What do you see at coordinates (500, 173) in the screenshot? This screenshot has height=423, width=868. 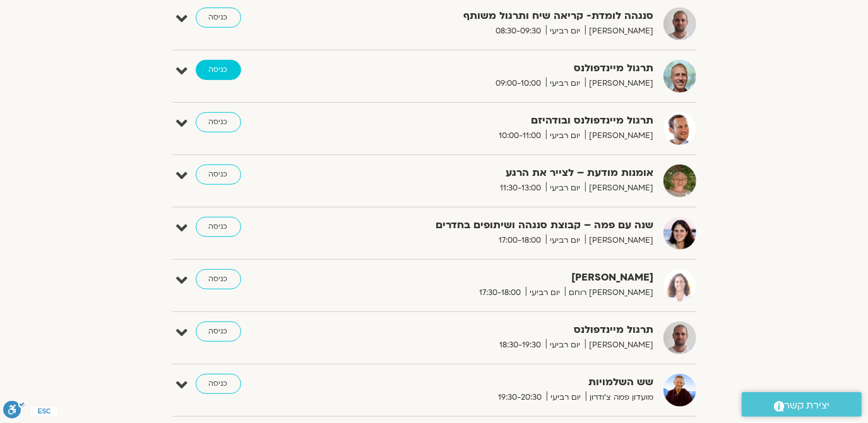 I see `strong: אומנות מודעת – לצייר את הרגע` at bounding box center [500, 173].